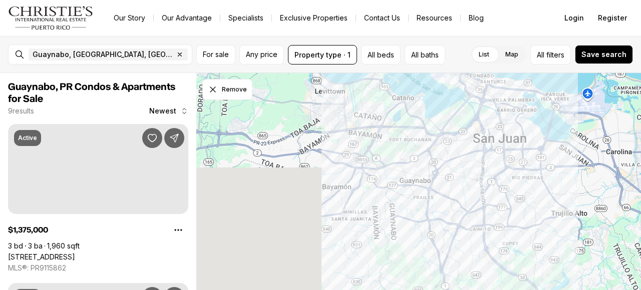 This screenshot has width=641, height=290. Describe the element at coordinates (163, 111) in the screenshot. I see `span: Newest` at that location.